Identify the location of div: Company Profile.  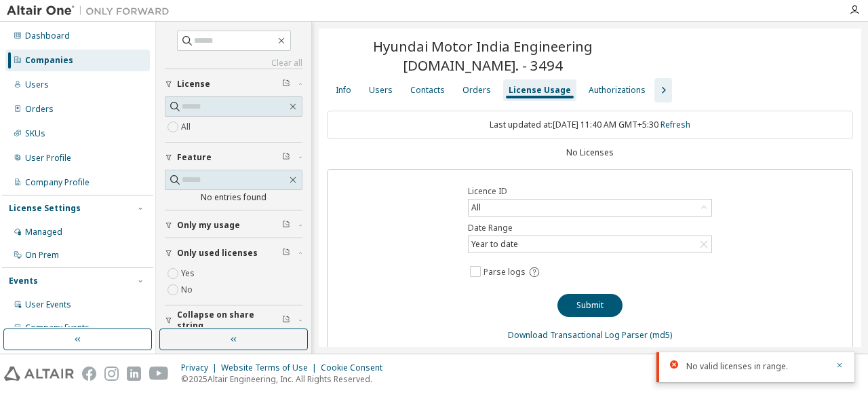
(57, 183).